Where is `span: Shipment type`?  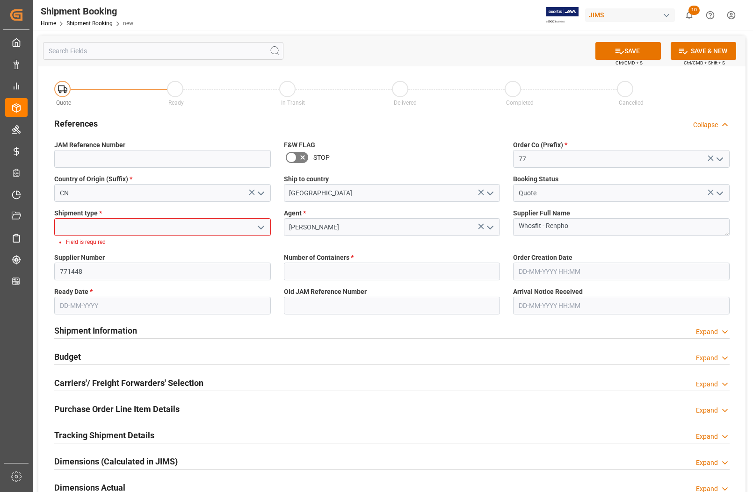 span: Shipment type is located at coordinates (78, 213).